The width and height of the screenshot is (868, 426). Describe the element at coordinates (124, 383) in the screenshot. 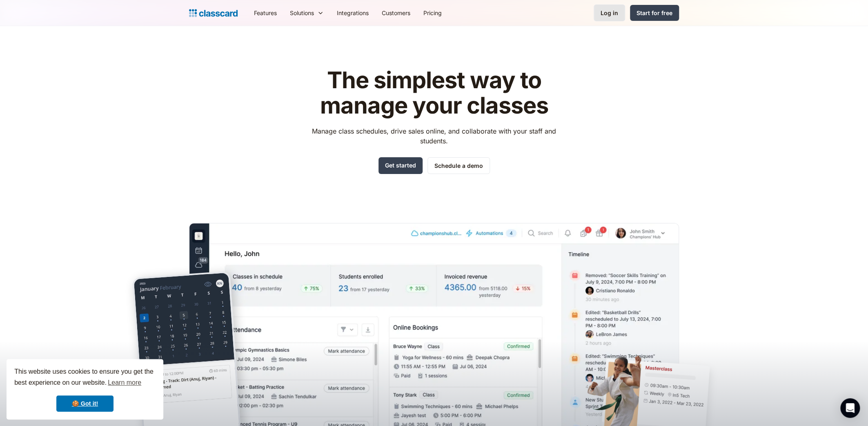

I see `a: learn more about cookies` at that location.